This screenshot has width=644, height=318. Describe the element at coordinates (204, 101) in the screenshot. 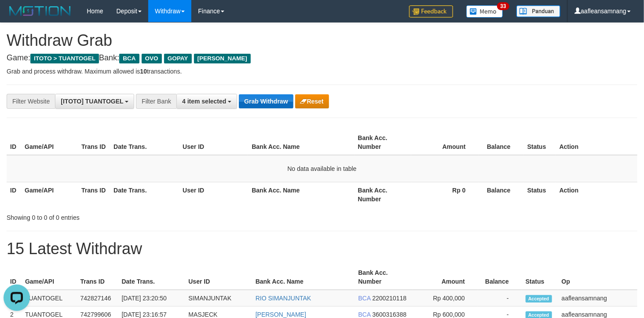

I see `span: 4 item selected` at that location.